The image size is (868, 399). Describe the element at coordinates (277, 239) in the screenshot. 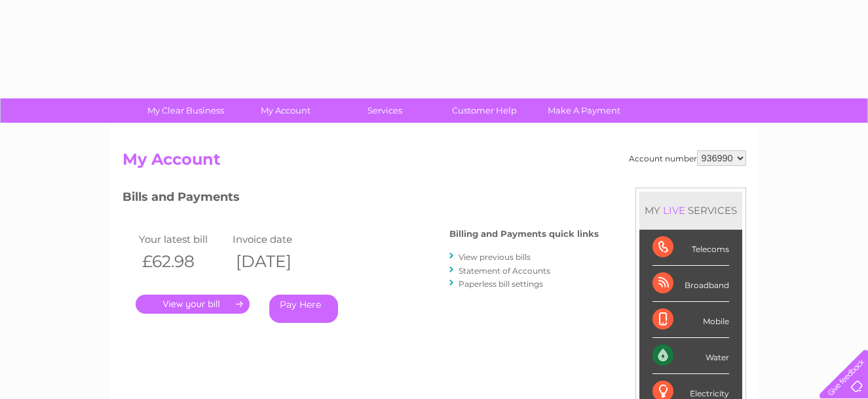

I see `td: Invoice date` at that location.